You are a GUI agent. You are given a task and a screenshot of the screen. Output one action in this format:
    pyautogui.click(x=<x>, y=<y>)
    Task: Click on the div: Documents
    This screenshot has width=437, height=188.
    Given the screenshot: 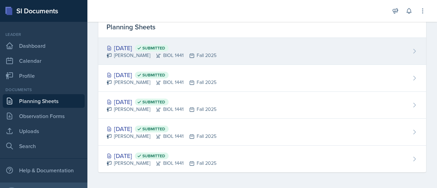 What is the action you would take?
    pyautogui.click(x=44, y=90)
    